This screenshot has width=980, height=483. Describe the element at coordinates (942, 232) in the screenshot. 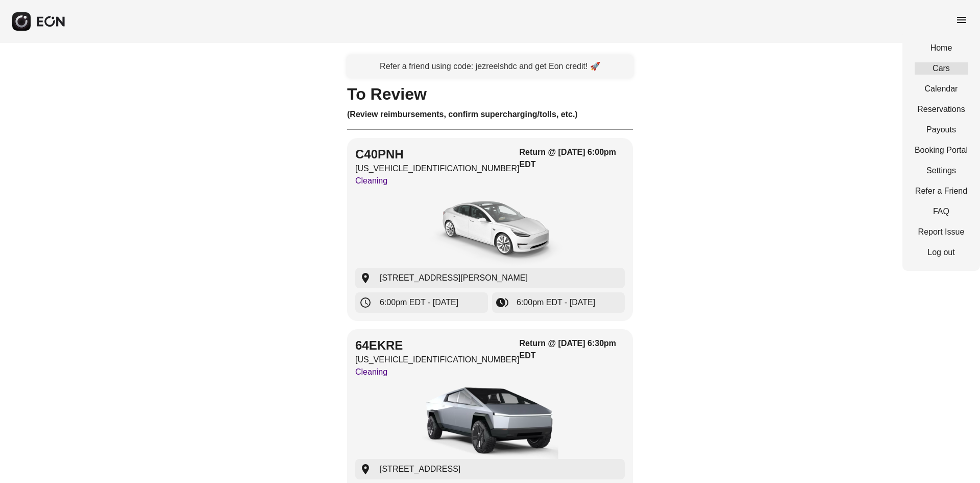

I see `a: Report Issue` at that location.